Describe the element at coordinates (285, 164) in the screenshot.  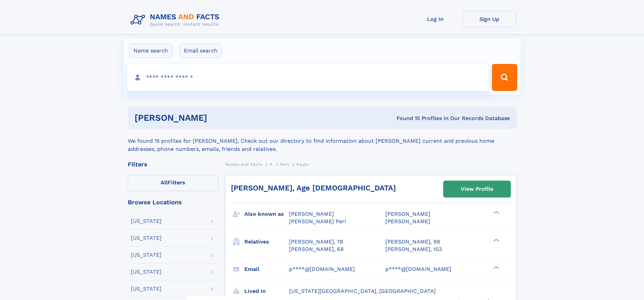
I see `span: Peri` at that location.